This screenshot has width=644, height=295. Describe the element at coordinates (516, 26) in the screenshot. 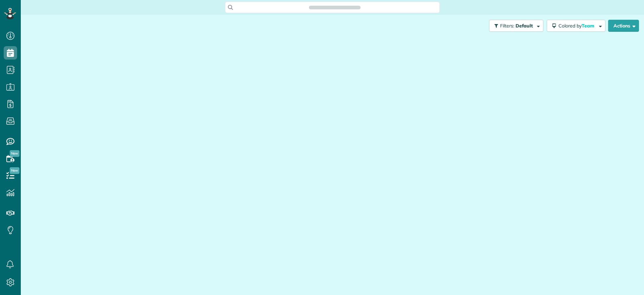

I see `button: Filters: Default` at that location.